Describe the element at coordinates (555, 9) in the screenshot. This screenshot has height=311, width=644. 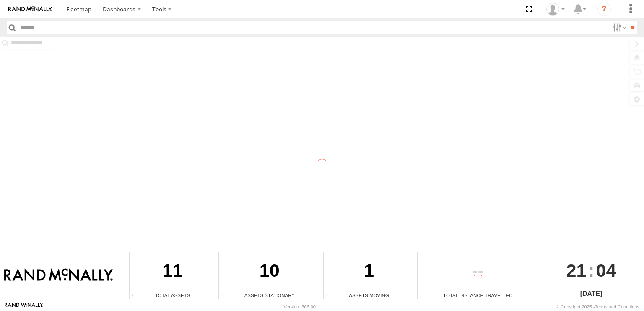
I see `div: Valeo Dash` at that location.